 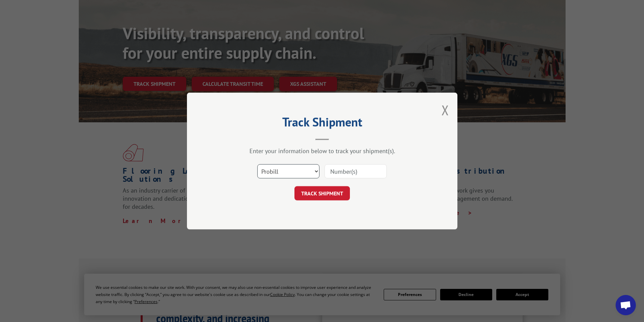 I want to click on h2: Track Shipment, so click(x=322, y=123).